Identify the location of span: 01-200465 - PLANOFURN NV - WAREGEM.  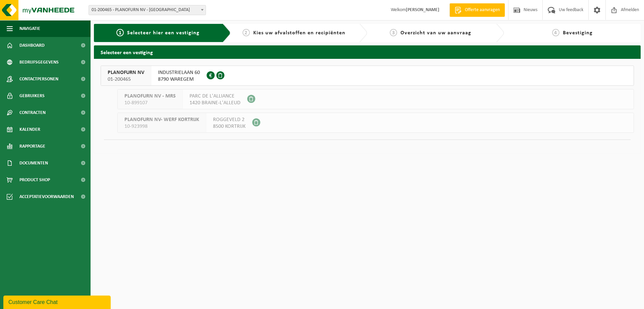
(147, 10).